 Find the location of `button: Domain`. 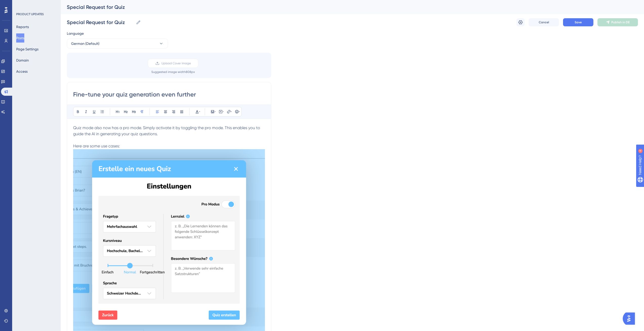

button: Domain is located at coordinates (22, 60).